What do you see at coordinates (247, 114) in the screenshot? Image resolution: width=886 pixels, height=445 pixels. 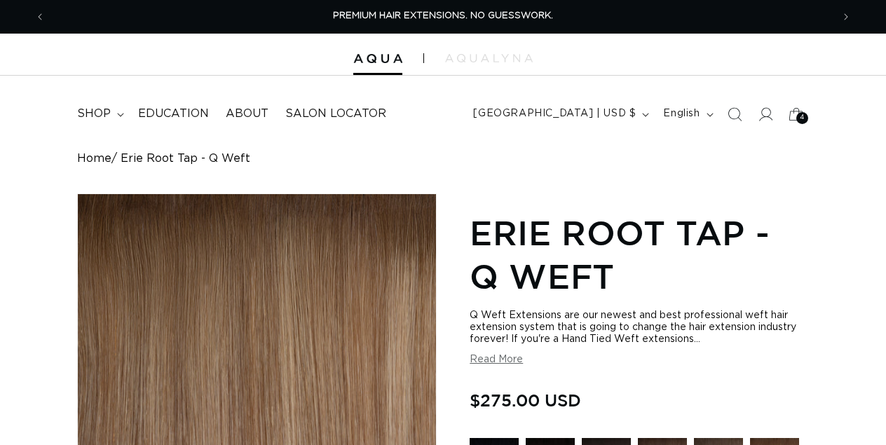 I see `span: About` at bounding box center [247, 114].